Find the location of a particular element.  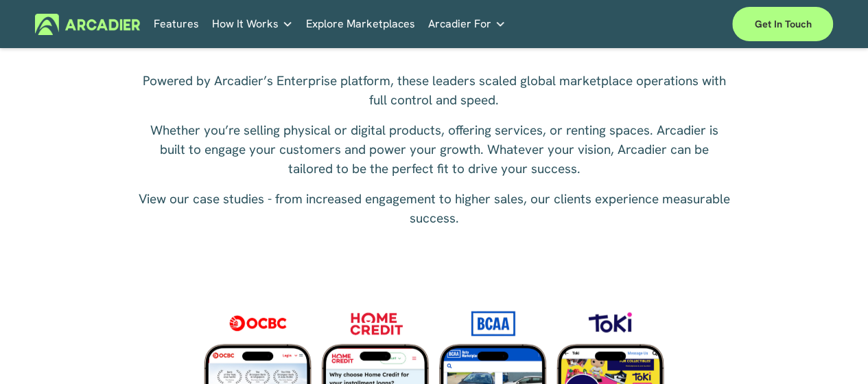

p: View our case studies - from increased engagement to higher sales, our clients experience measura... is located at coordinates (434, 209).